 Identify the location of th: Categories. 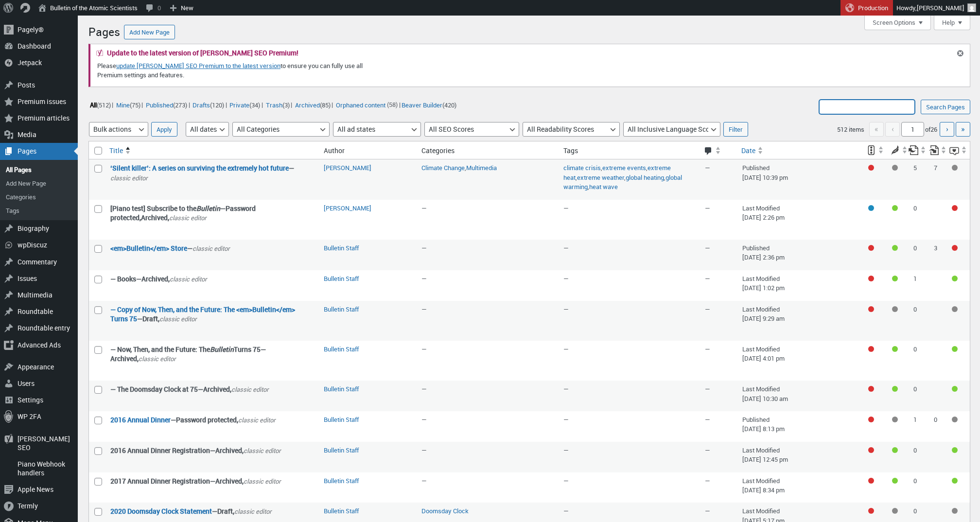
(488, 150).